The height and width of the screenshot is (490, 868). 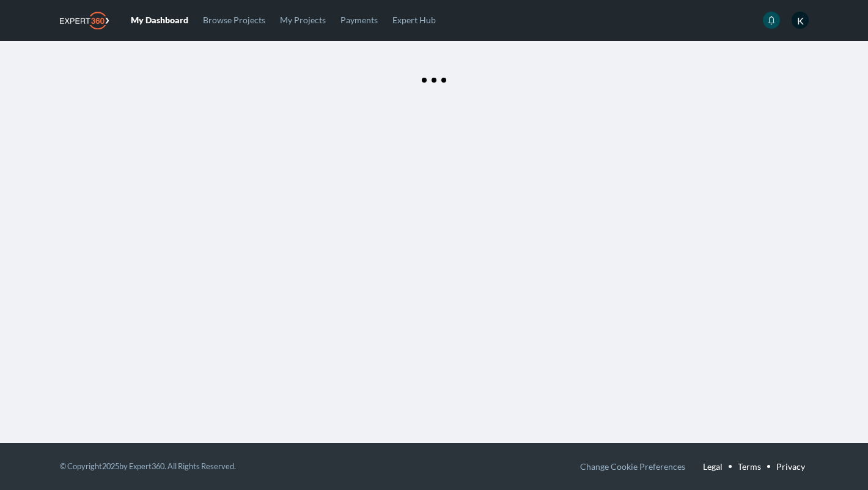 I want to click on span: Change Cookie Preferences, so click(x=633, y=466).